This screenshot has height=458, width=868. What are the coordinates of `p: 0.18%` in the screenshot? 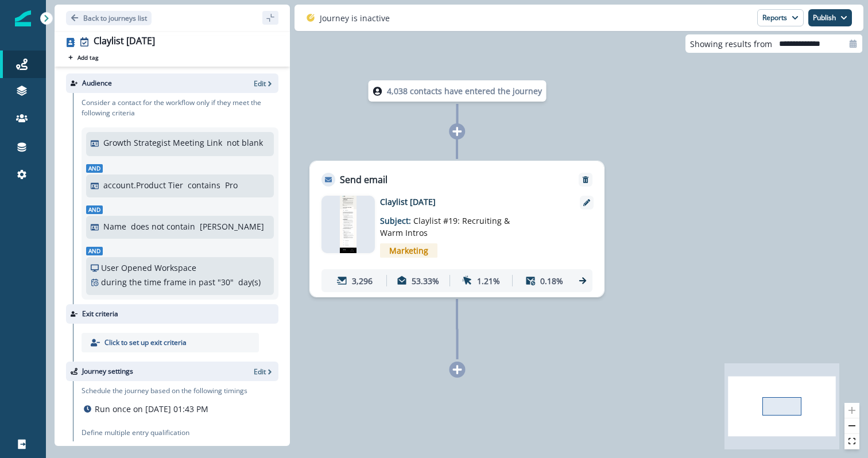 It's located at (552, 281).